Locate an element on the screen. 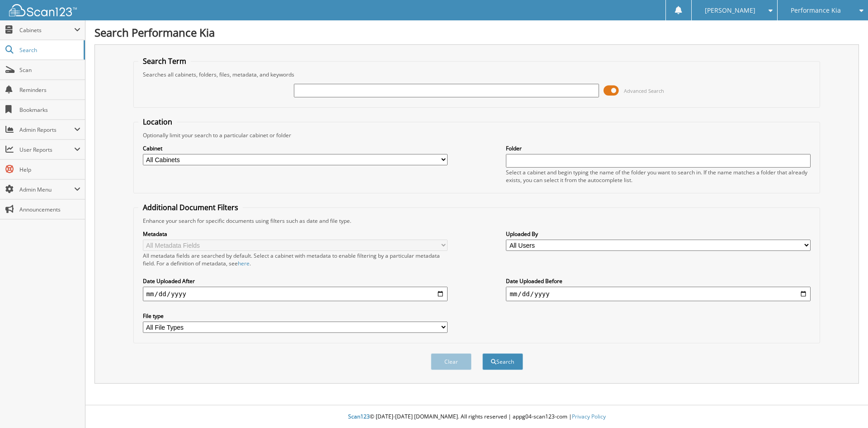 The height and width of the screenshot is (428, 868). span: Announcements is located at coordinates (50, 209).